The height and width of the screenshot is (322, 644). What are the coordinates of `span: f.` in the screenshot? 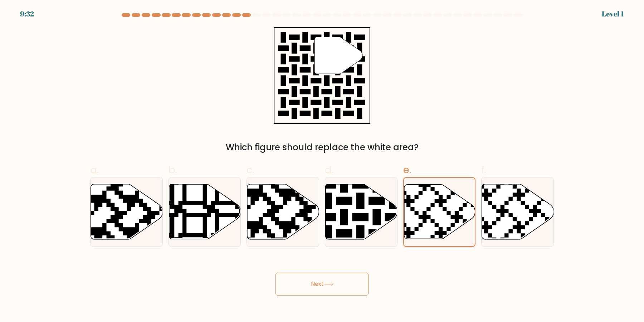 It's located at (484, 170).